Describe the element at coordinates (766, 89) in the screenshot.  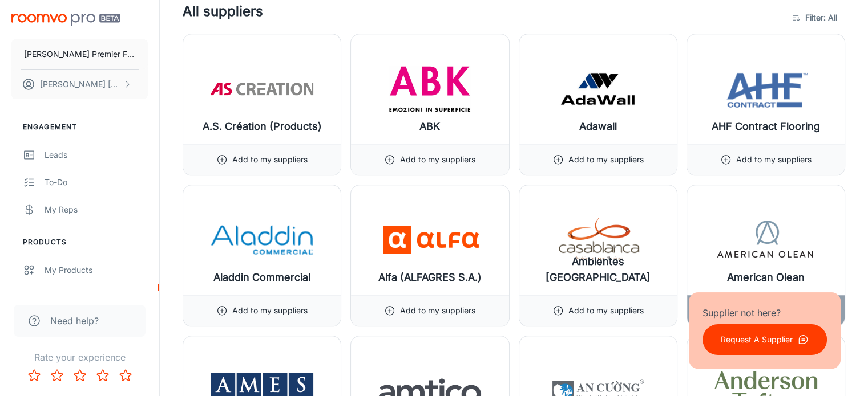
I see `img: AHF Contract Flooring` at that location.